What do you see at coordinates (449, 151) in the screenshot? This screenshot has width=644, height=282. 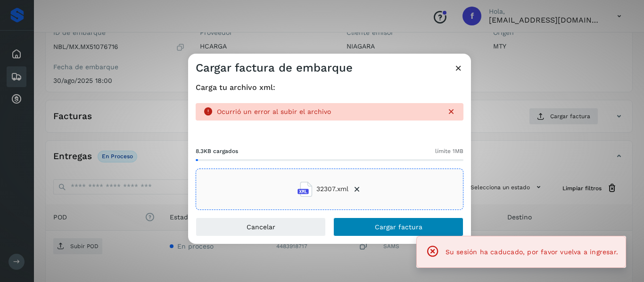 I see `span: límite 1MB` at bounding box center [449, 151].